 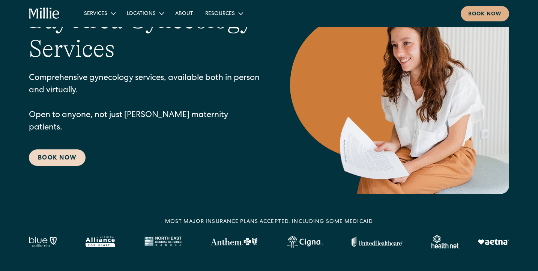 I want to click on a: home, so click(x=44, y=13).